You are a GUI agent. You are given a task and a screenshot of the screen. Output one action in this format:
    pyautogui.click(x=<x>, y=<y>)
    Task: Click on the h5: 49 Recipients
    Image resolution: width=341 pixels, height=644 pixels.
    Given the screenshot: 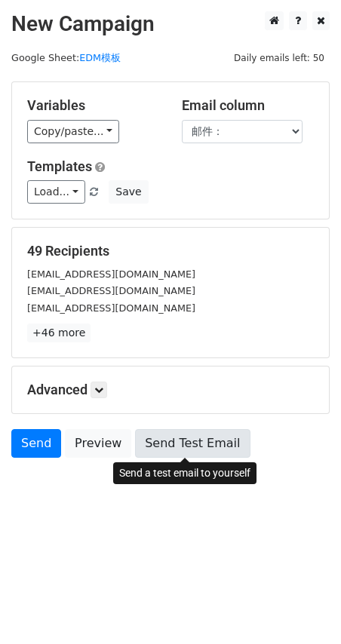 What is the action you would take?
    pyautogui.click(x=171, y=252)
    